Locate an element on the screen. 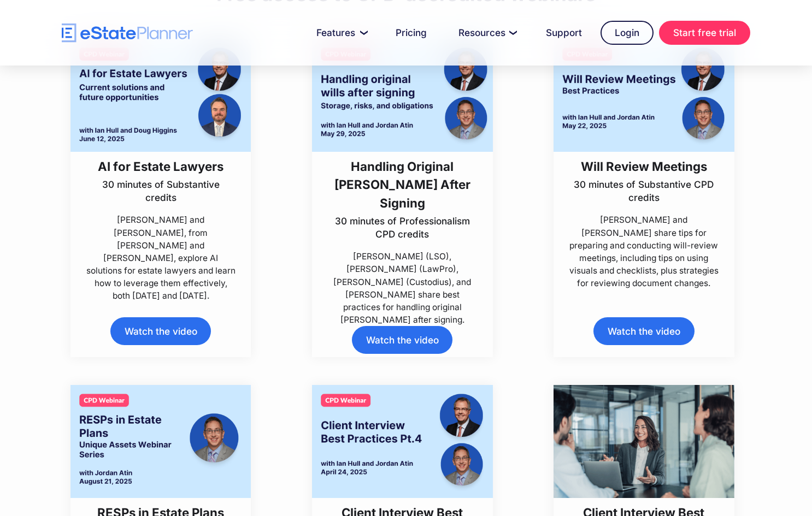  p: 30 minutes of Substantive CPD credits is located at coordinates (644, 191).